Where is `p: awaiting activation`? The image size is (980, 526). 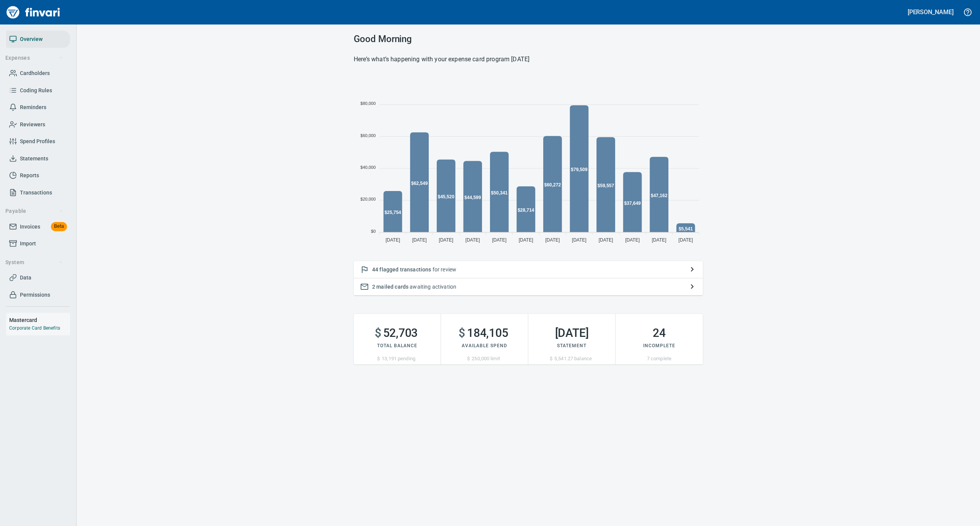
p: awaiting activation is located at coordinates (528, 287).